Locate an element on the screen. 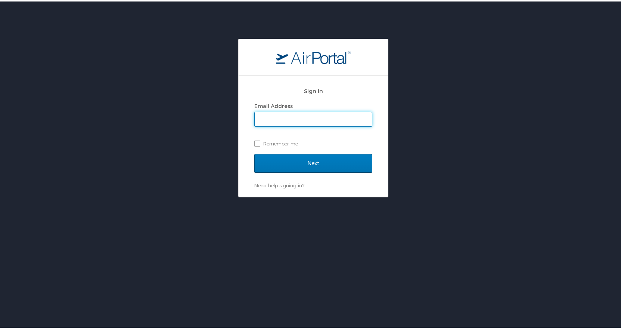  input: Next is located at coordinates (313, 162).